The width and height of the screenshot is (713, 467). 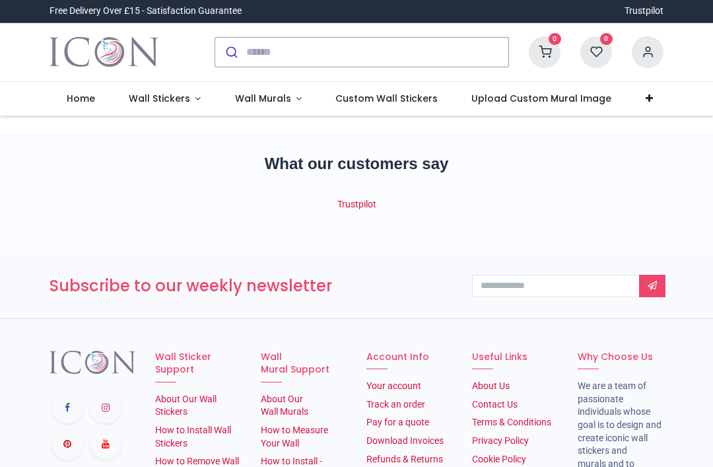 What do you see at coordinates (145, 11) in the screenshot?
I see `div: Free Delivery Over £15 - Satisfaction Guarantee` at bounding box center [145, 11].